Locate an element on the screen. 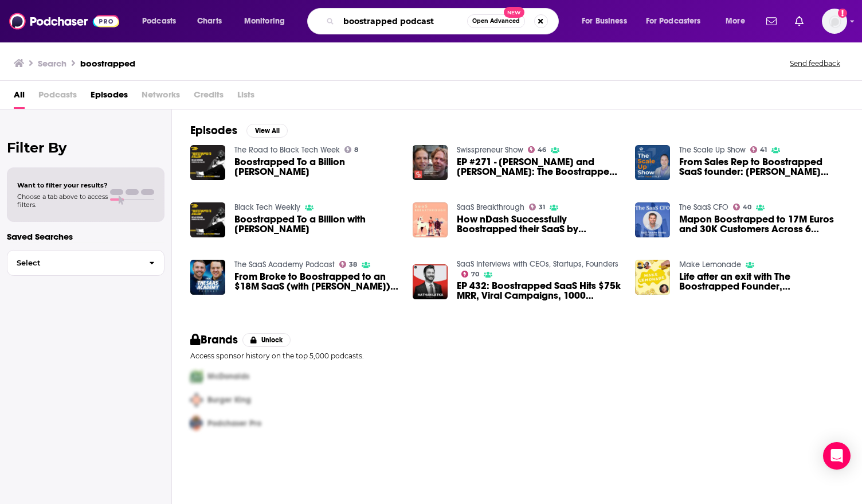 The image size is (862, 504). a: All is located at coordinates (19, 97).